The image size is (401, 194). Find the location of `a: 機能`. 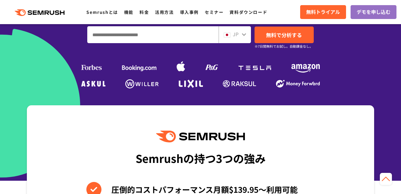

a: 機能 is located at coordinates (129, 12).